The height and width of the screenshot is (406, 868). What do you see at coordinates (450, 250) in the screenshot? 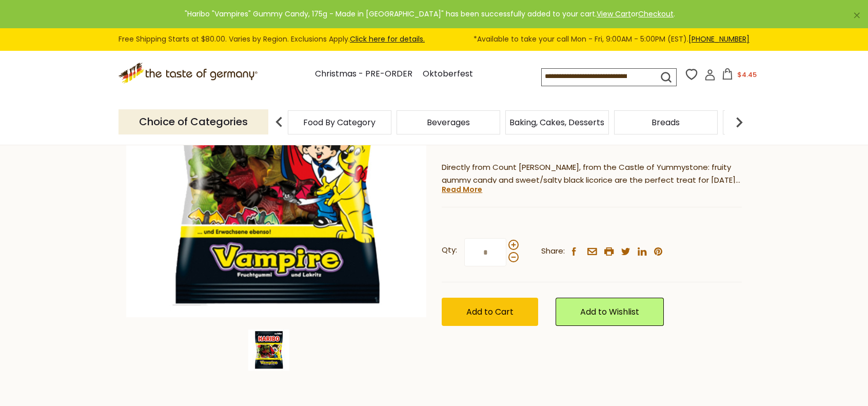
I see `strong: Qty:` at bounding box center [450, 250].